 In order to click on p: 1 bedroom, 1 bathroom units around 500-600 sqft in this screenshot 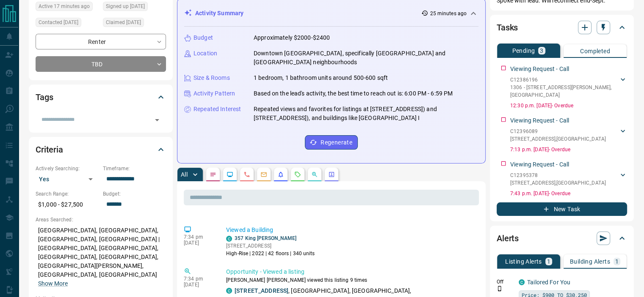, I will do `click(321, 78)`.